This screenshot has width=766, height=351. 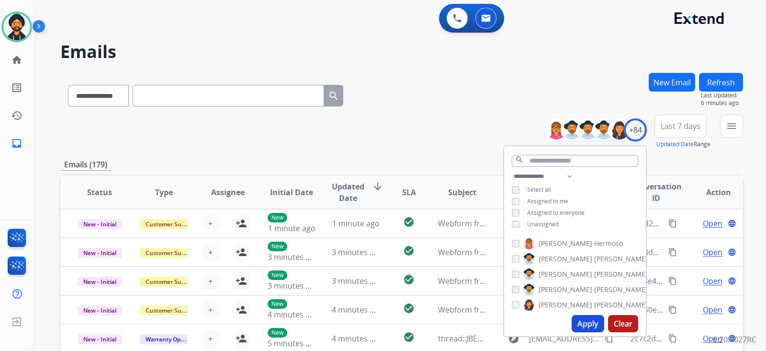 What do you see at coordinates (228, 192) in the screenshot?
I see `span: Assignee` at bounding box center [228, 192].